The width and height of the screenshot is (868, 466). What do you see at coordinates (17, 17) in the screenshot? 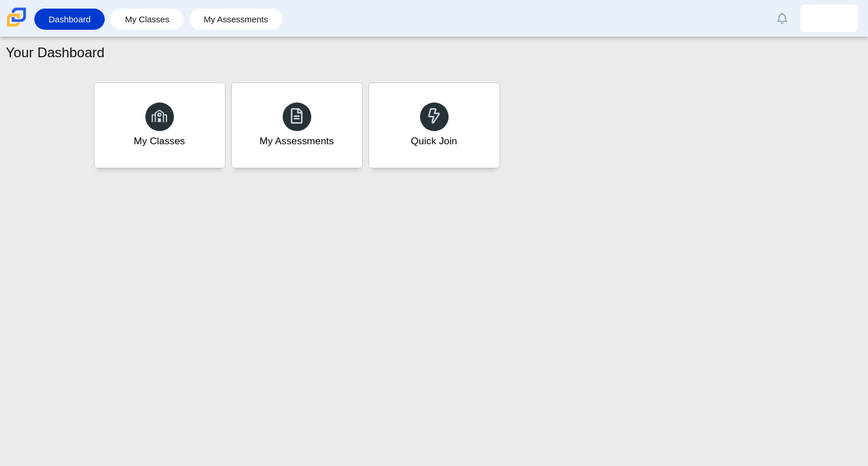
I see `img: Carmen School of Science & Technology` at bounding box center [17, 17].